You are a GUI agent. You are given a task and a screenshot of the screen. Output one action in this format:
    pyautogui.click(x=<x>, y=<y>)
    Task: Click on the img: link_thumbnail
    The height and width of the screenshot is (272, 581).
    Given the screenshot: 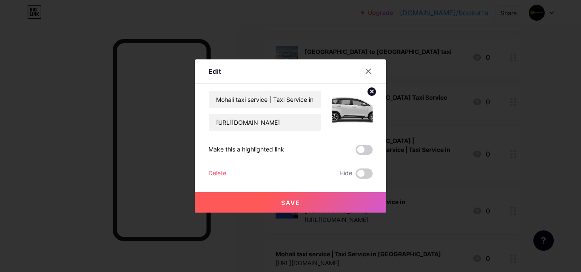 What is the action you would take?
    pyautogui.click(x=352, y=111)
    